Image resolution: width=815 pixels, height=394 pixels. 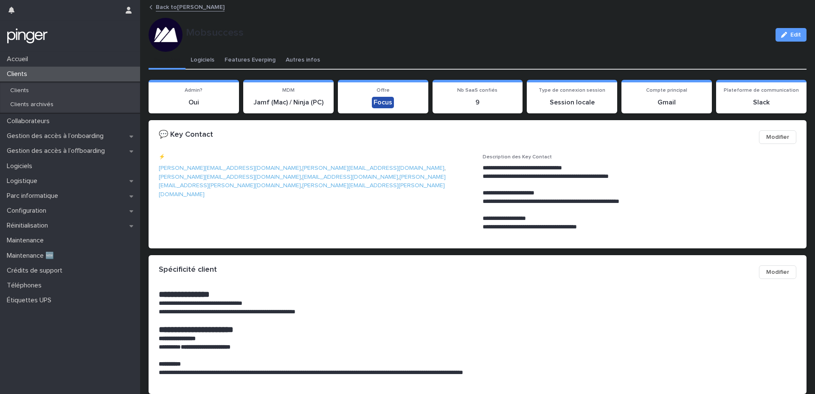 What do you see at coordinates (167, 61) in the screenshot?
I see `button: Synthèse` at bounding box center [167, 61].